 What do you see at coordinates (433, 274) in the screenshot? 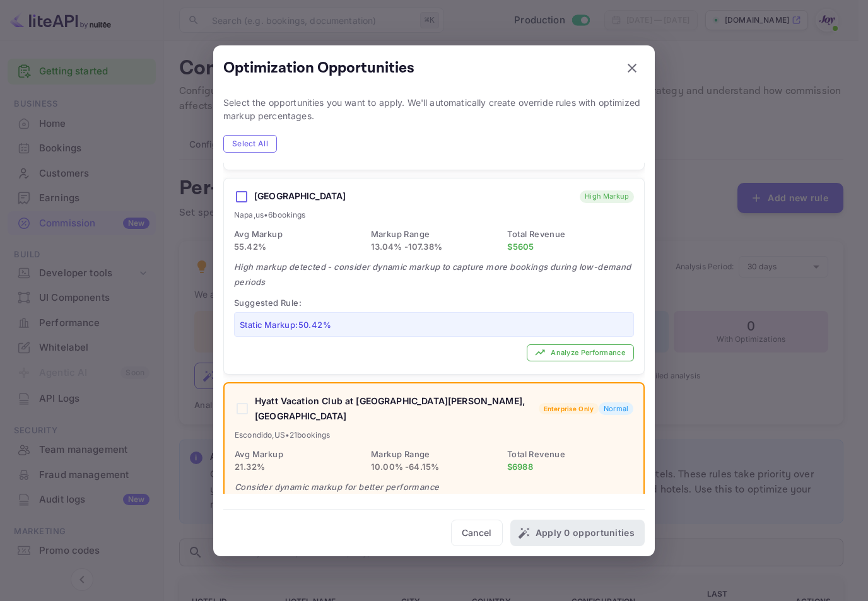
I see `span: High markup detected - consider dynamic markup to capture more bookings during low-demand periods` at bounding box center [433, 274].